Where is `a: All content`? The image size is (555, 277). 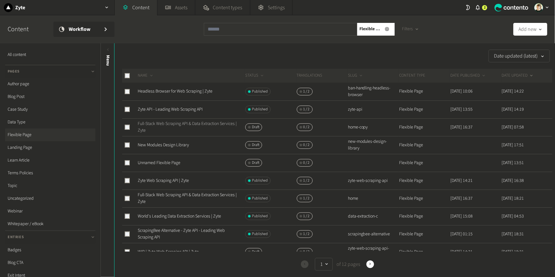
a: All content is located at coordinates (50, 55).